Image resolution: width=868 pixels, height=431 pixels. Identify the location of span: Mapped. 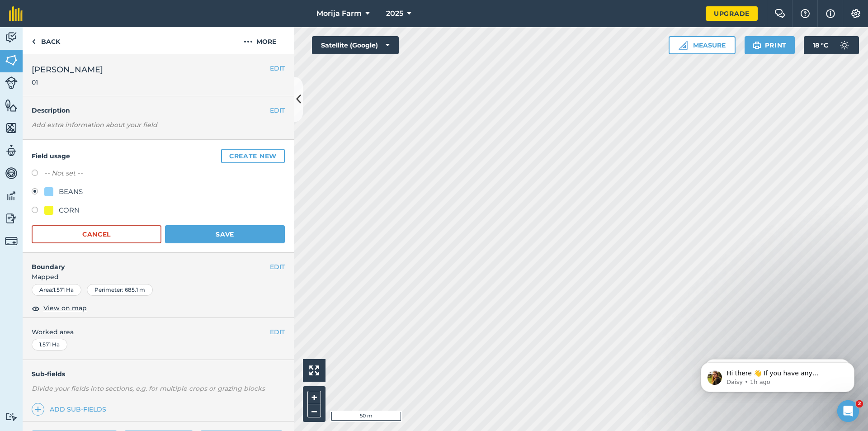
(158, 277).